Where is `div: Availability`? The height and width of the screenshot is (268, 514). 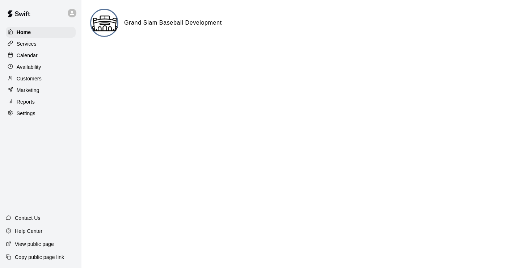
div: Availability is located at coordinates (41, 67).